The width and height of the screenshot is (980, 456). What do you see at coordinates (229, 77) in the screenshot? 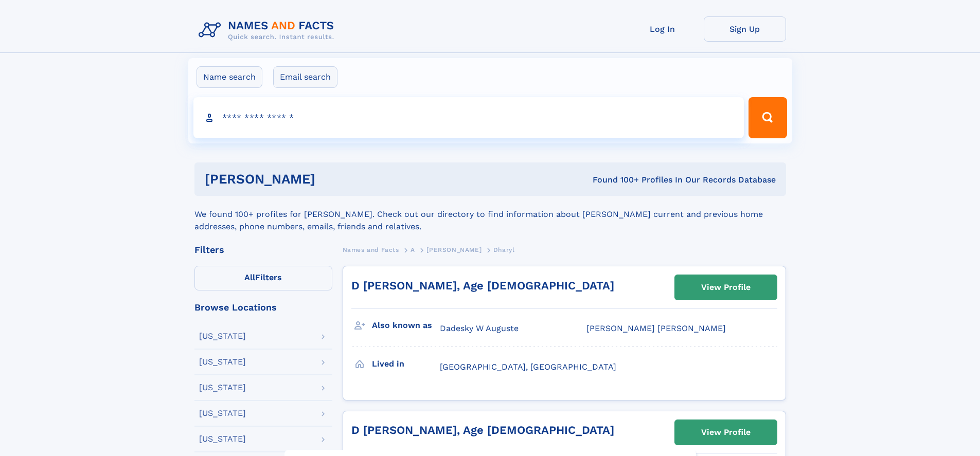
I see `label: Name search` at bounding box center [229, 77].